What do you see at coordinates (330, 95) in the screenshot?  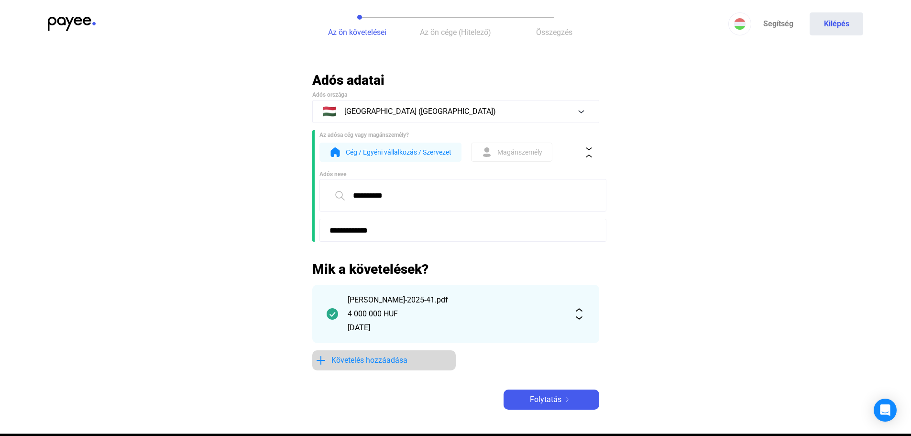 I see `span: Adós országa` at bounding box center [330, 95].